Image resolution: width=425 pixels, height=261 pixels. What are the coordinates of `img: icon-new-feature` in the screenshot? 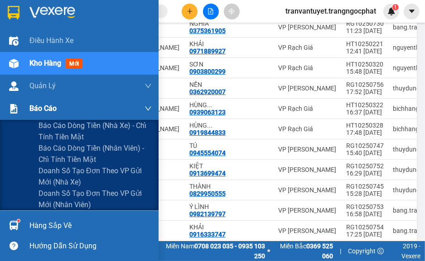 It's located at (391, 11).